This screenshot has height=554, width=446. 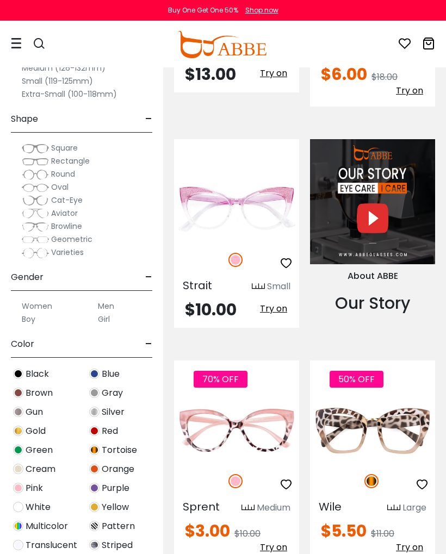 I want to click on span: 50% OFF, so click(x=356, y=379).